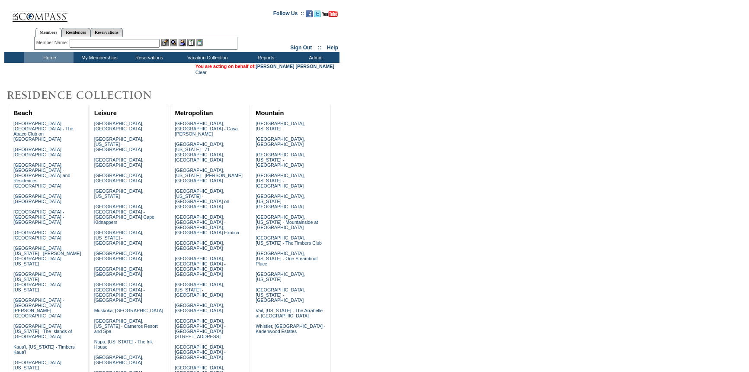  Describe the element at coordinates (53, 42) in the screenshot. I see `div: Member Name:` at that location.